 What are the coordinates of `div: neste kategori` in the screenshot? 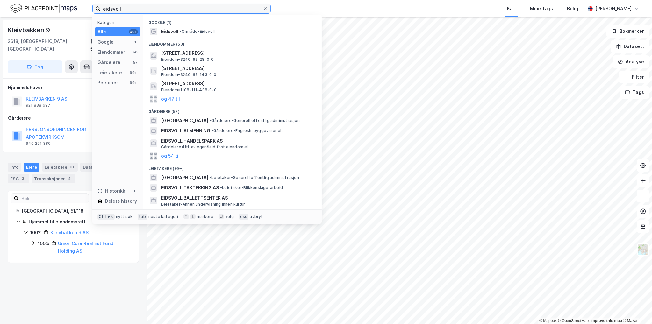 It's located at (163, 217).